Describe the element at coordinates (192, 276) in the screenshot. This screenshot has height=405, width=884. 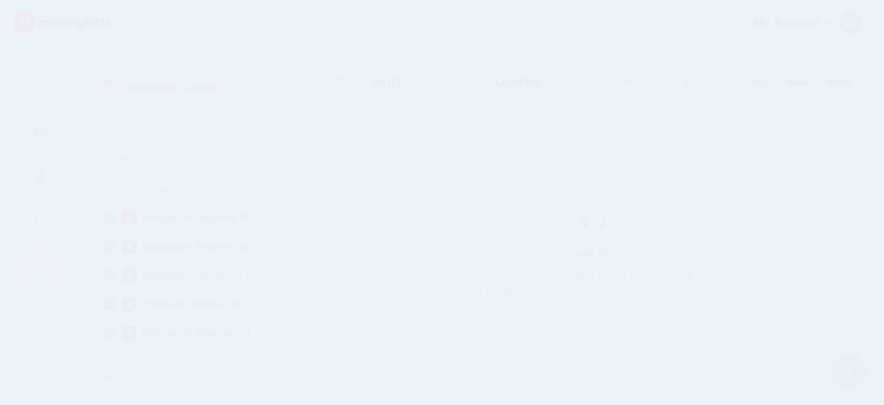
I see `label: Stratford Chamber of C…` at that location.